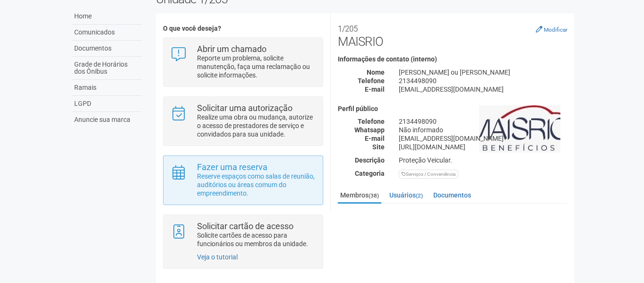 This screenshot has width=644, height=283. Describe the element at coordinates (107, 88) in the screenshot. I see `a: Ramais` at that location.